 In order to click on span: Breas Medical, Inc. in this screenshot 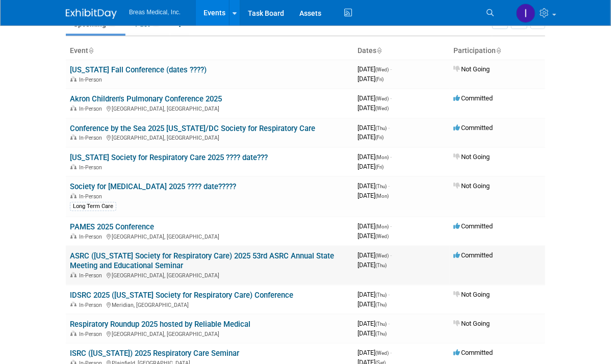, I will do `click(155, 12)`.